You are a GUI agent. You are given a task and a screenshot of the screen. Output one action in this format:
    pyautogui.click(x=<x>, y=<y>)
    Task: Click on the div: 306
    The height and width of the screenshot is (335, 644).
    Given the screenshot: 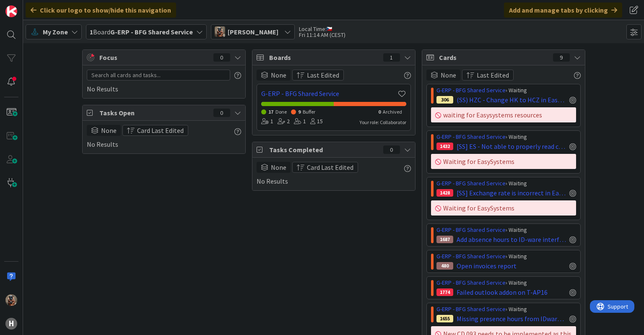 What is the action you would take?
    pyautogui.click(x=445, y=100)
    